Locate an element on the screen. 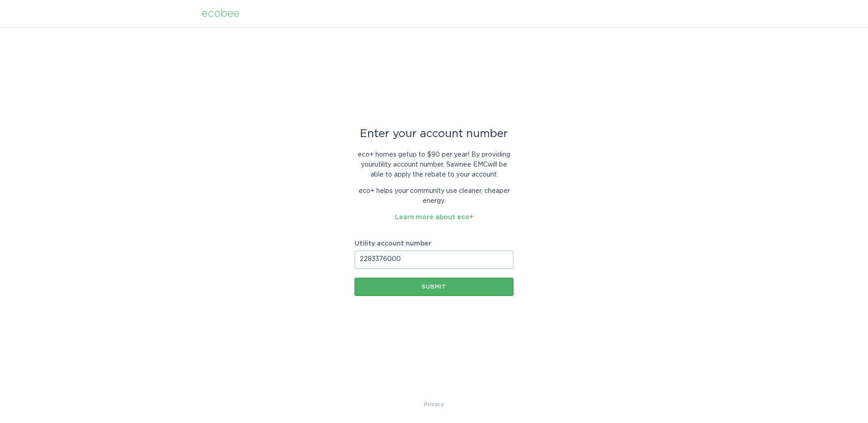  p: eco+ homes get up to $90 per year ! By providing your utility account number , Sawnee EMC will be... is located at coordinates (434, 164).